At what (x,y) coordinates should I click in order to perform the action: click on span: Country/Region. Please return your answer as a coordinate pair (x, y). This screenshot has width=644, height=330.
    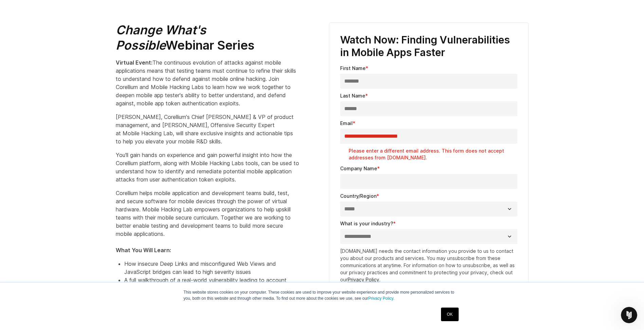
    Looking at the image, I should click on (358, 196).